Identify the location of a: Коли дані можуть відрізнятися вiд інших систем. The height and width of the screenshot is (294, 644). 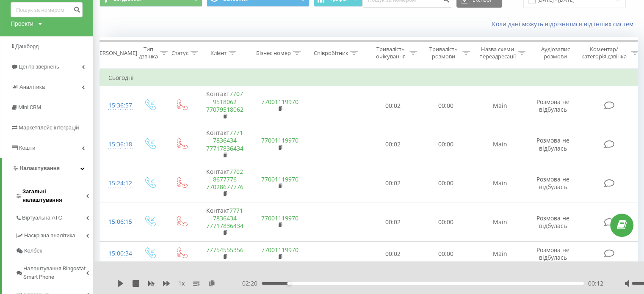
(565, 24).